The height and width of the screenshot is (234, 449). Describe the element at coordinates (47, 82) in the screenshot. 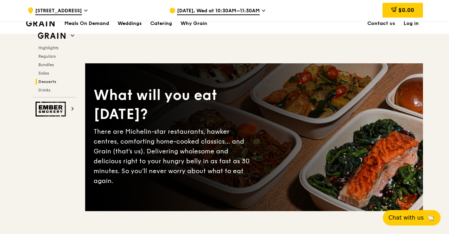

I see `span: Desserts` at that location.